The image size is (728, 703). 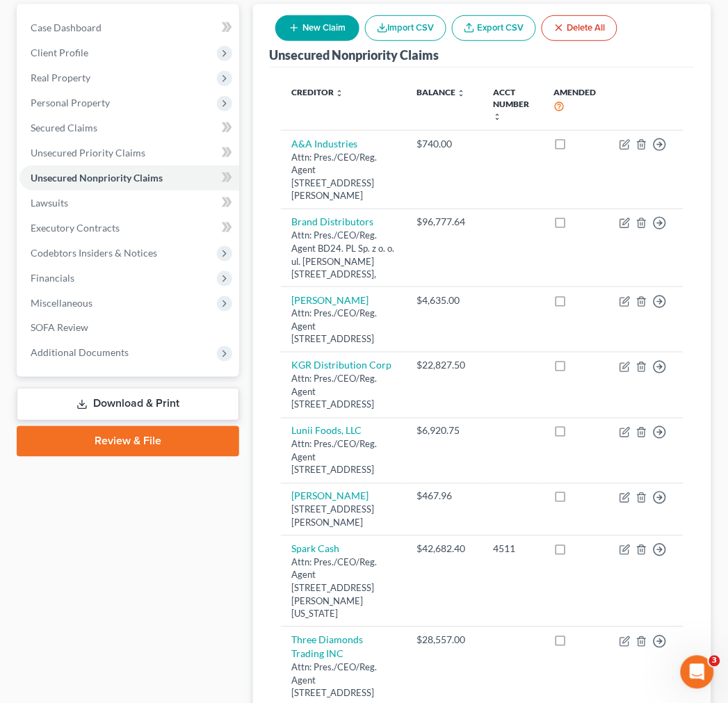 I want to click on div: $6,920.75, so click(x=445, y=431).